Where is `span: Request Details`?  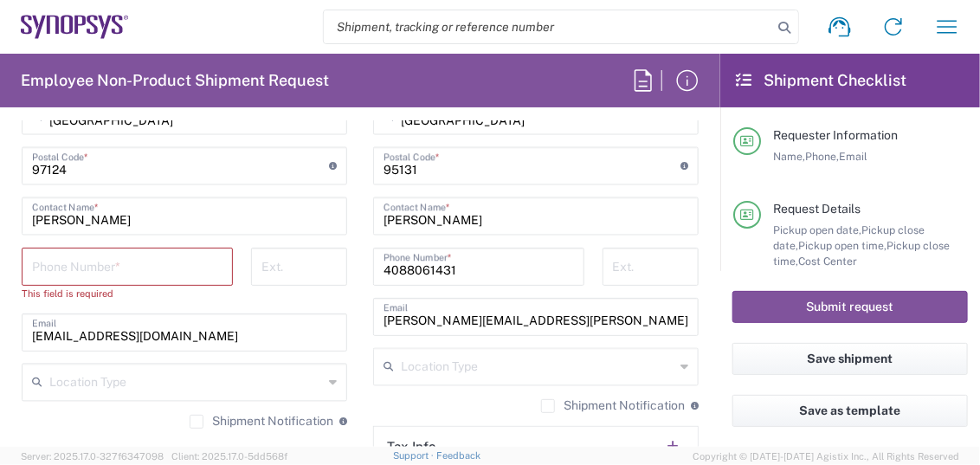 span: Request Details is located at coordinates (817, 209).